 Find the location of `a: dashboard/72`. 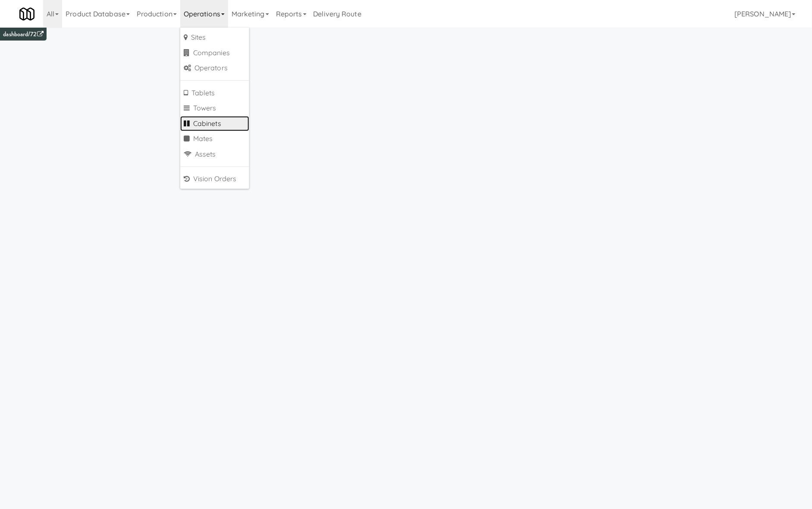

a: dashboard/72 is located at coordinates (23, 34).